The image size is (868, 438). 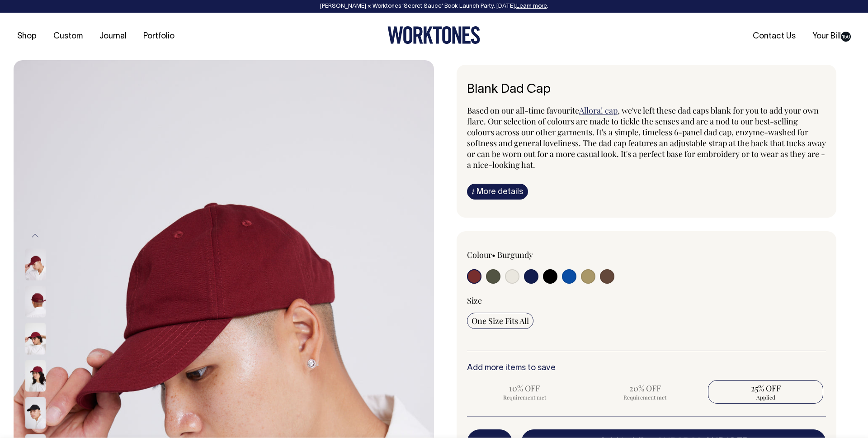 What do you see at coordinates (766, 397) in the screenshot?
I see `span: Applied` at bounding box center [766, 397].